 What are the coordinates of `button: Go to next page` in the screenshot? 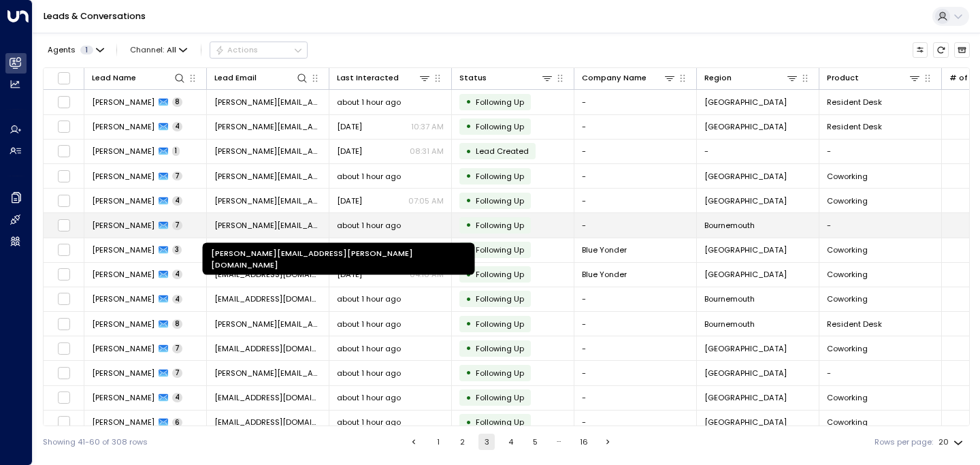 It's located at (608, 442).